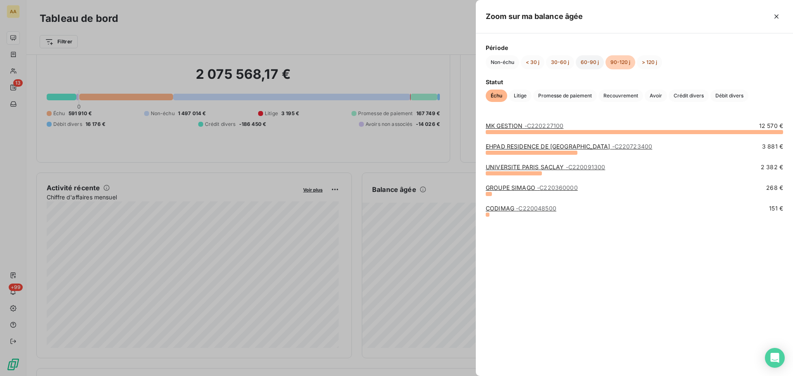  Describe the element at coordinates (635, 48) in the screenshot. I see `span: Période` at that location.